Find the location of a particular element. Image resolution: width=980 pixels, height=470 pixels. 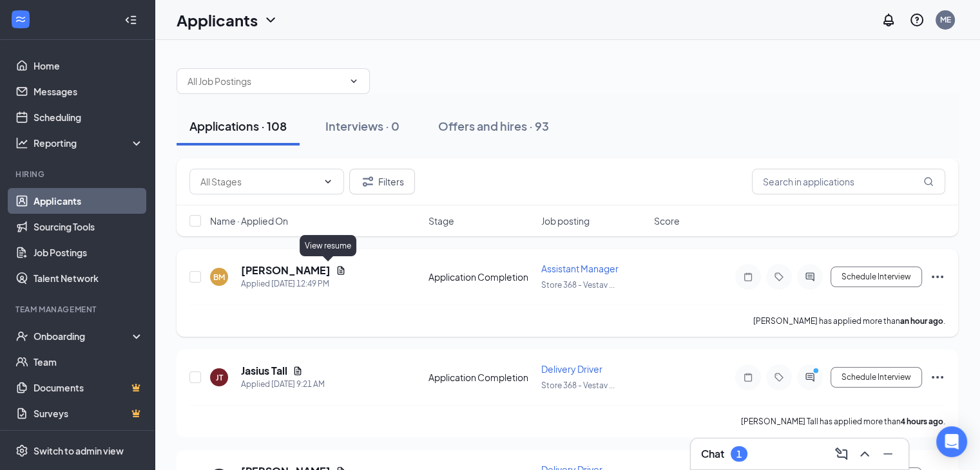

div: Open Intercom Messenger is located at coordinates (952, 442).